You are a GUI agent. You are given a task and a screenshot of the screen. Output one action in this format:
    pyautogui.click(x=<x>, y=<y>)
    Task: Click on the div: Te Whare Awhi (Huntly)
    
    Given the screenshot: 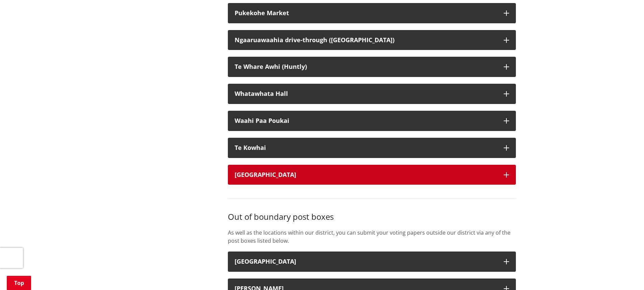 What is the action you would take?
    pyautogui.click(x=366, y=67)
    